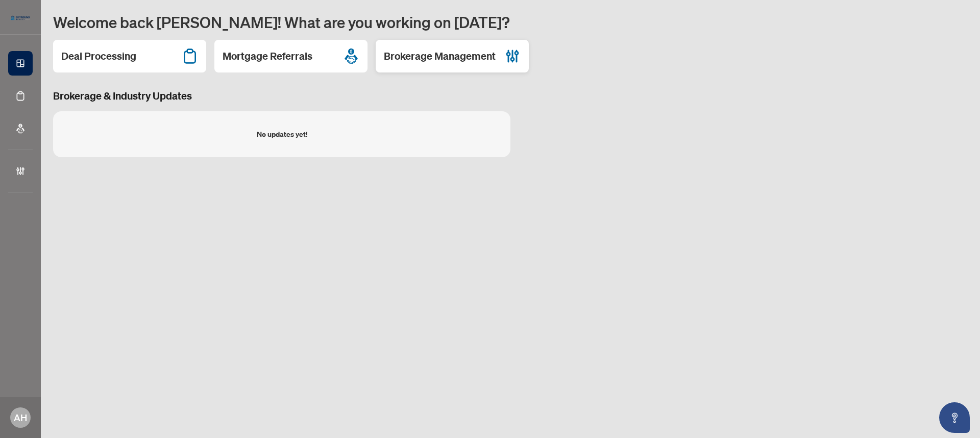 The image size is (980, 438). Describe the element at coordinates (99, 56) in the screenshot. I see `h2: Deal Processing` at that location.